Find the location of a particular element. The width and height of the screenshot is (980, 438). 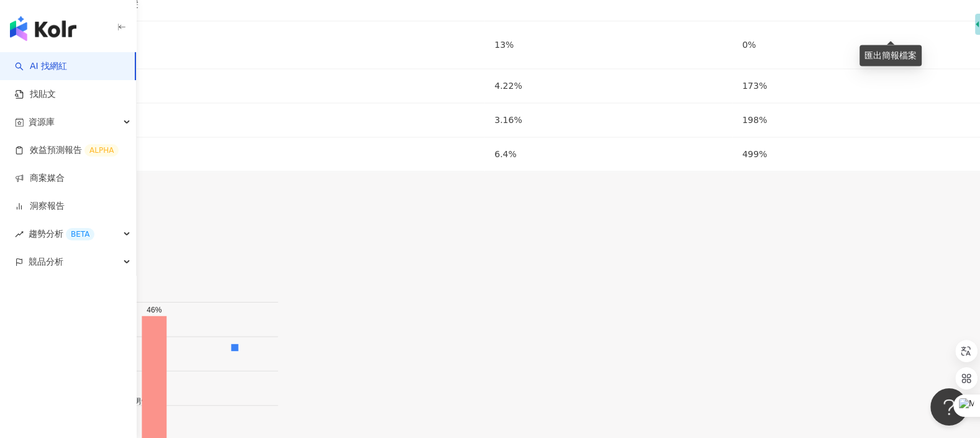

span: 499% is located at coordinates (755, 154).